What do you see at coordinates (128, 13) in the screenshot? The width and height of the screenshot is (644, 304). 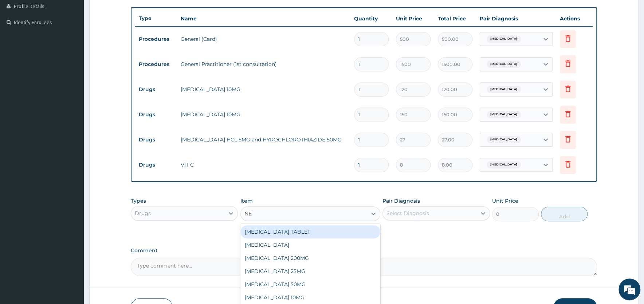 I see `div: Minimize live chat window` at bounding box center [128, 13].